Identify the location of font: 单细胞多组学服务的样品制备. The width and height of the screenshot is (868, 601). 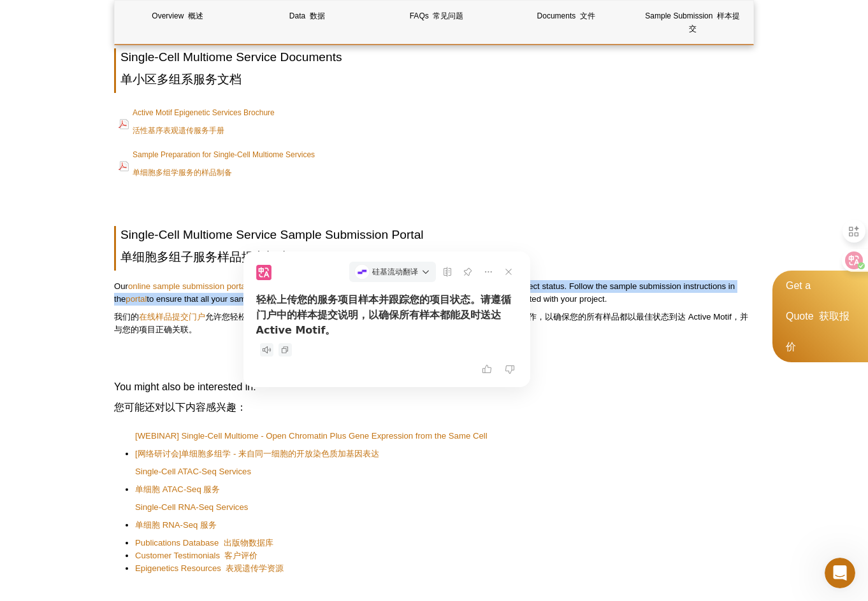
(182, 172).